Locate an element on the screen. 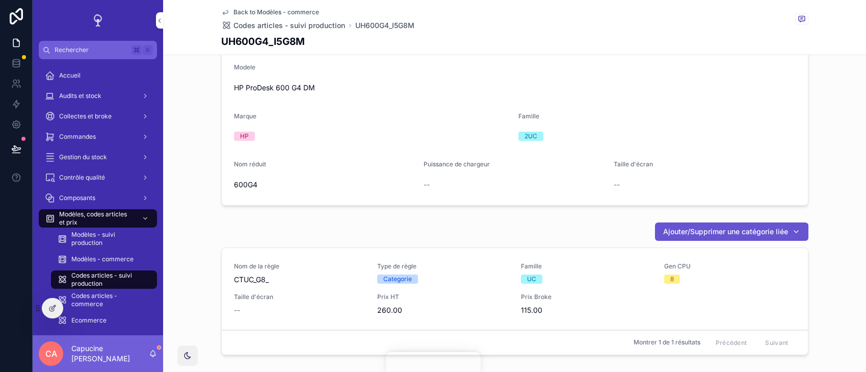 This screenshot has height=372, width=866. span: Audits et stock is located at coordinates (80, 96).